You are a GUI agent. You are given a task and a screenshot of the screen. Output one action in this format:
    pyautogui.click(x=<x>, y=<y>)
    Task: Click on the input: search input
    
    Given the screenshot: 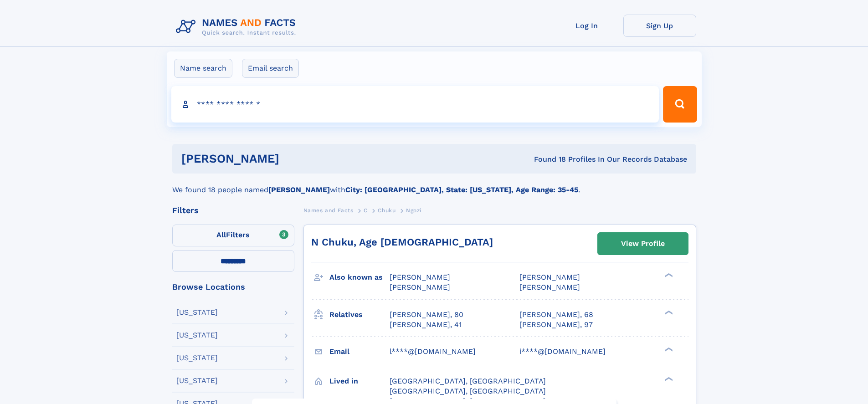 What is the action you would take?
    pyautogui.click(x=415, y=104)
    